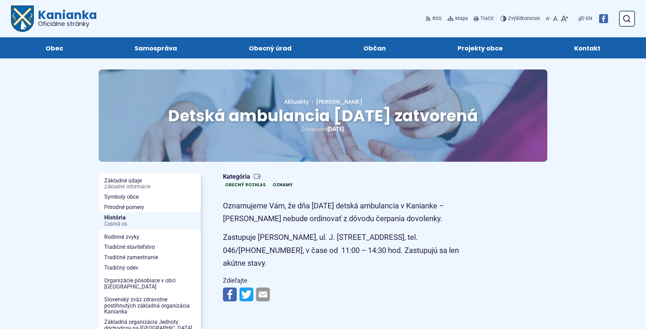 This screenshot has height=329, width=646. What do you see at coordinates (54, 19) in the screenshot?
I see `a: Logo Kanianka, prejsť na domovskú stránku.` at bounding box center [54, 19].